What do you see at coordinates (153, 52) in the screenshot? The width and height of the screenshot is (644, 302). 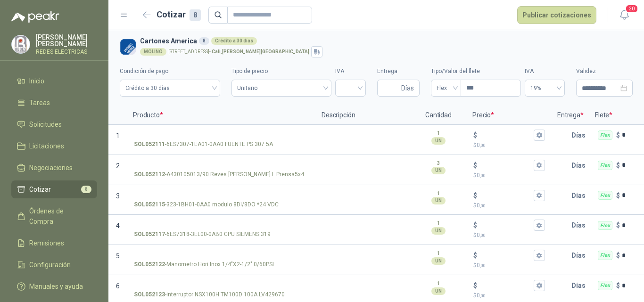 I see `div: MOLINO` at bounding box center [153, 52].